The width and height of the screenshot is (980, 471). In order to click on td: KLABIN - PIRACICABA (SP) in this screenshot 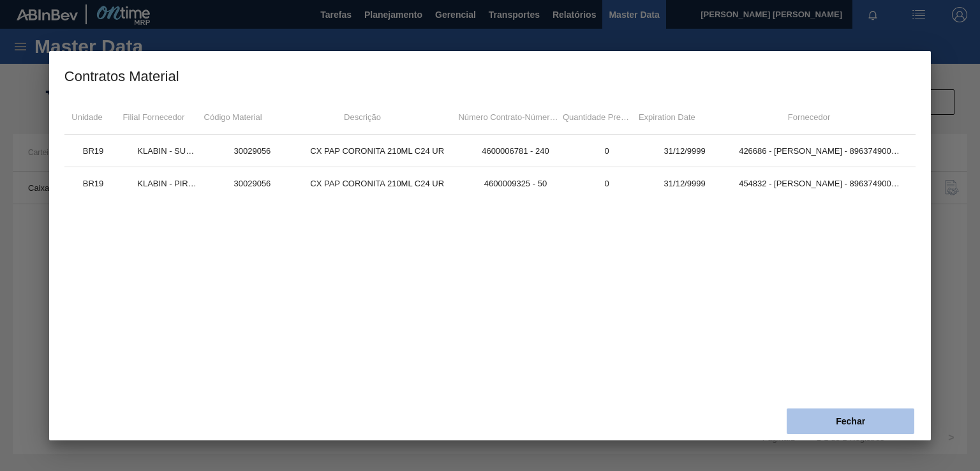, I will do `click(167, 183)`.